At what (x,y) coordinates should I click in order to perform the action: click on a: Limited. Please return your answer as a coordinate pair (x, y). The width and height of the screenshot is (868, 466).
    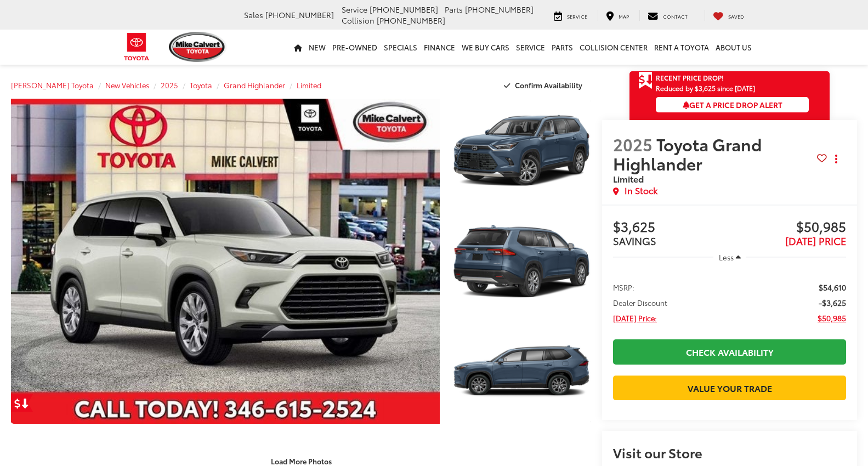
    Looking at the image, I should click on (309, 85).